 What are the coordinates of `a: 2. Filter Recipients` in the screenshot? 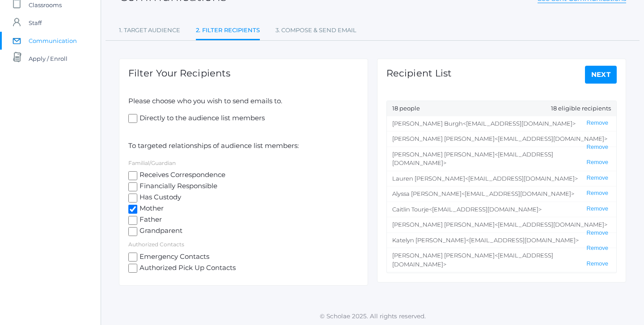 It's located at (228, 31).